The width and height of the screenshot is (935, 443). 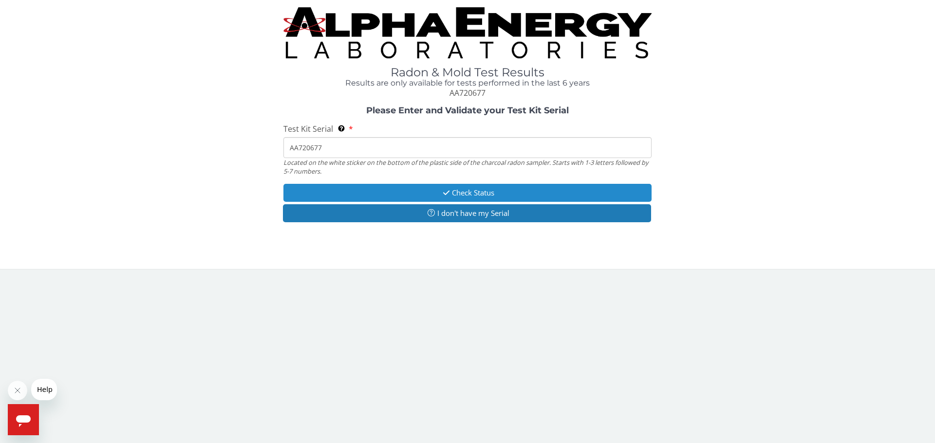 What do you see at coordinates (467, 213) in the screenshot?
I see `button: I don't have my Serial` at bounding box center [467, 213].